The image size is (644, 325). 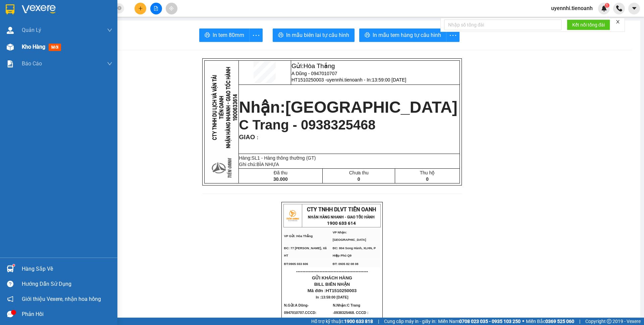 What do you see at coordinates (620, 8) in the screenshot?
I see `img: phone-icon` at bounding box center [620, 8].